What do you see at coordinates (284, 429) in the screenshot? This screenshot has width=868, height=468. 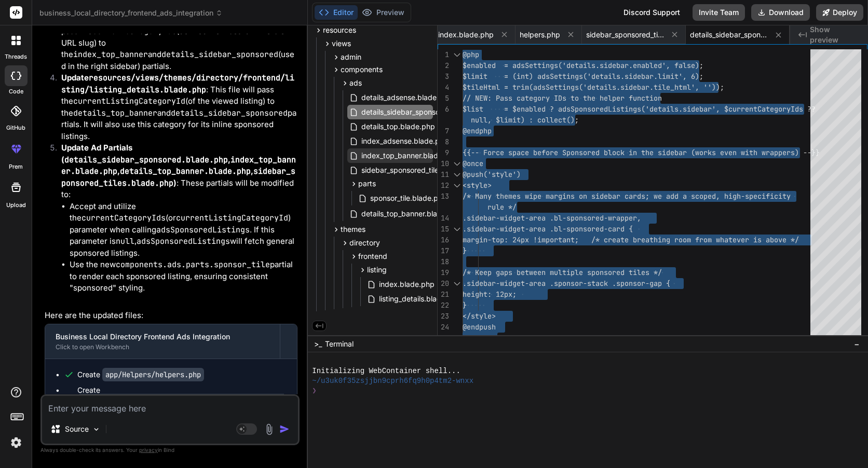 I see `img: icon` at bounding box center [284, 429].